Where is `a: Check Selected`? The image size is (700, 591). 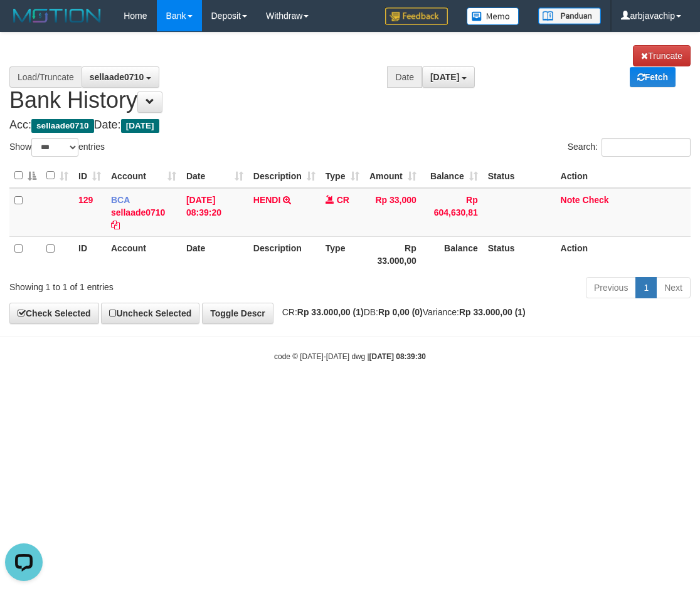
a: Check Selected is located at coordinates (54, 314).